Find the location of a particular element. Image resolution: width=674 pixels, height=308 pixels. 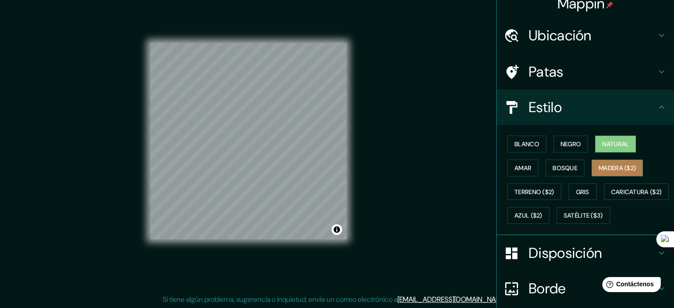

font: Disposición is located at coordinates (565, 253).